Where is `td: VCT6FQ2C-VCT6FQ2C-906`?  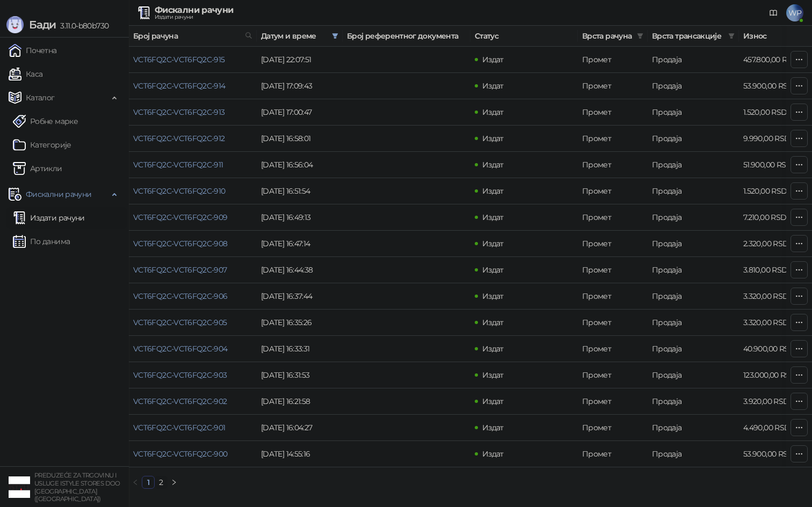 td: VCT6FQ2C-VCT6FQ2C-906 is located at coordinates (193, 296).